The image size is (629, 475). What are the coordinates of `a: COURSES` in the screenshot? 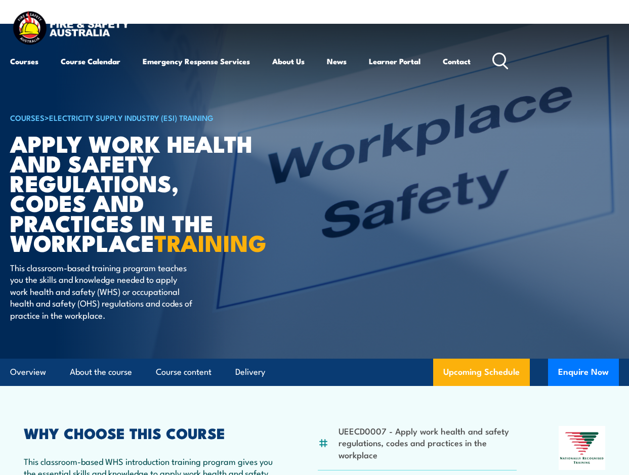 It's located at (27, 117).